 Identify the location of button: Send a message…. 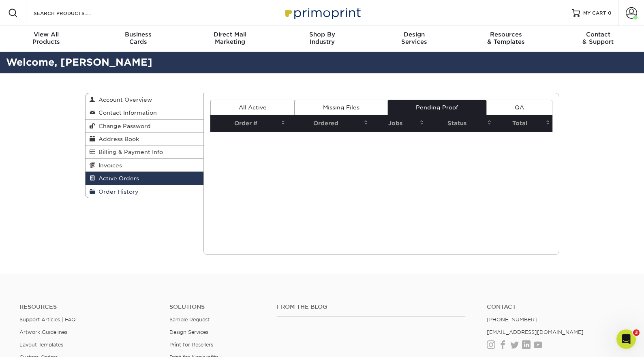
(145, 269).